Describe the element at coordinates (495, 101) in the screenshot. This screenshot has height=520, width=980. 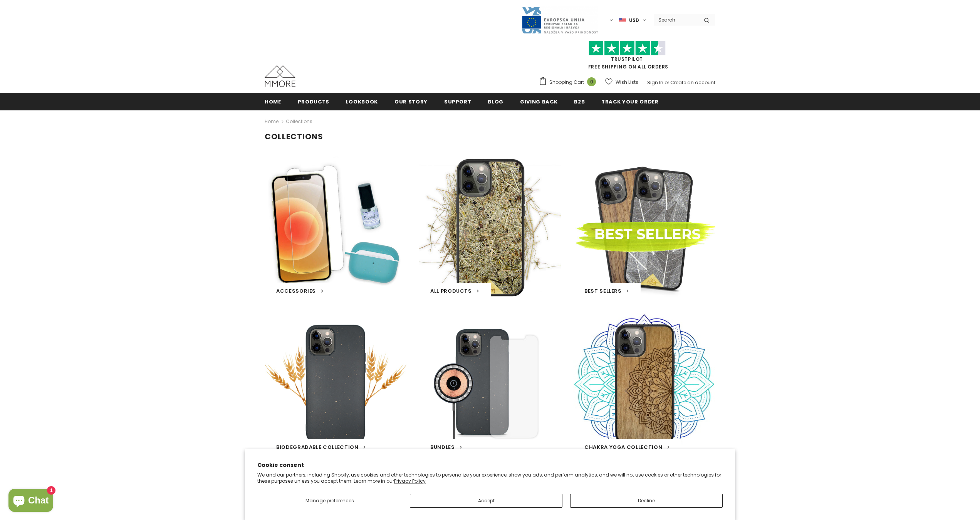
I see `span: Blog` at that location.